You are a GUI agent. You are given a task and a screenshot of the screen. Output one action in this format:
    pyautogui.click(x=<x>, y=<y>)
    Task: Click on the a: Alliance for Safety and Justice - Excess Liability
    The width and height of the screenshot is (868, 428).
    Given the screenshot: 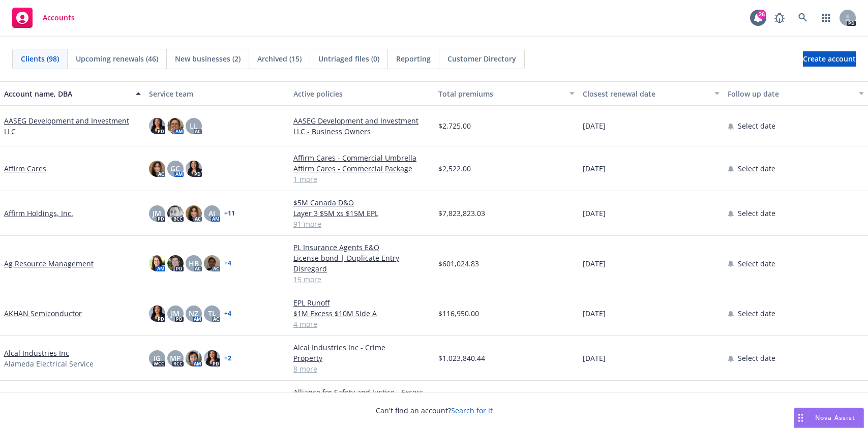 What is the action you would take?
    pyautogui.click(x=361, y=397)
    